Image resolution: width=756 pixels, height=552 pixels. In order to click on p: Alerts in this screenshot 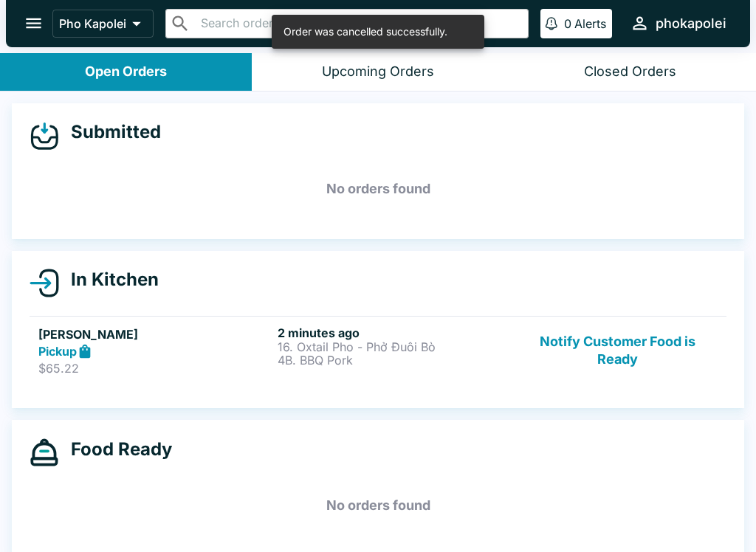, I will do `click(590, 24)`.